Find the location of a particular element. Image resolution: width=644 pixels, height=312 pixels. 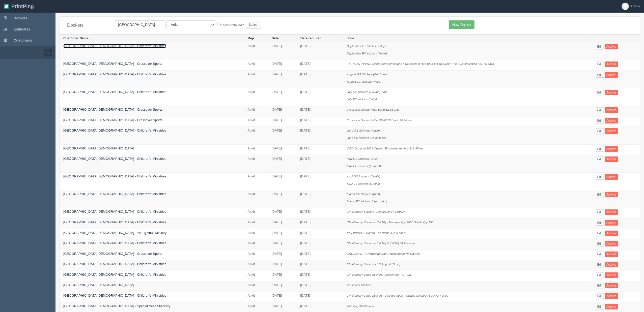

a: Customer Name is located at coordinates (76, 38).